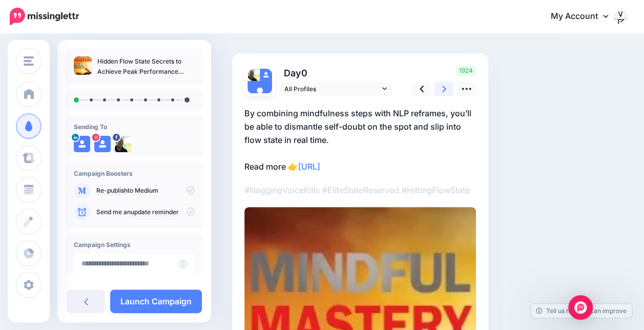 The height and width of the screenshot is (330, 644). I want to click on p: Day, so click(336, 73).